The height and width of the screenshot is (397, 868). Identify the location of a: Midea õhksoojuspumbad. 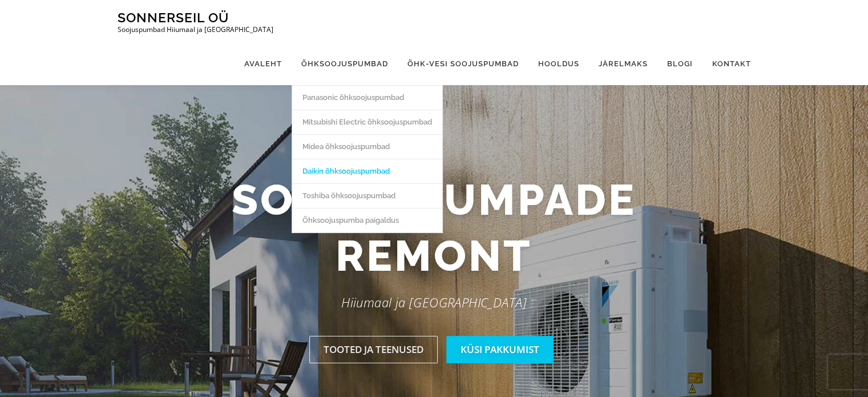
(367, 146).